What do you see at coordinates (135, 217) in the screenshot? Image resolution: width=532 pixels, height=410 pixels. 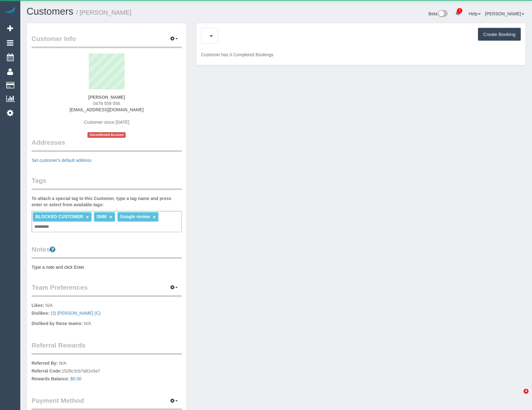 I see `span: Google review` at bounding box center [135, 217].